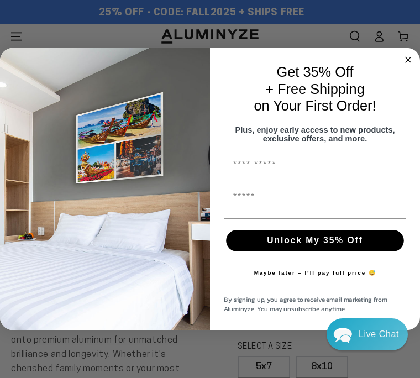 This screenshot has width=420, height=378. Describe the element at coordinates (315, 72) in the screenshot. I see `span: Get 35% Off` at that location.